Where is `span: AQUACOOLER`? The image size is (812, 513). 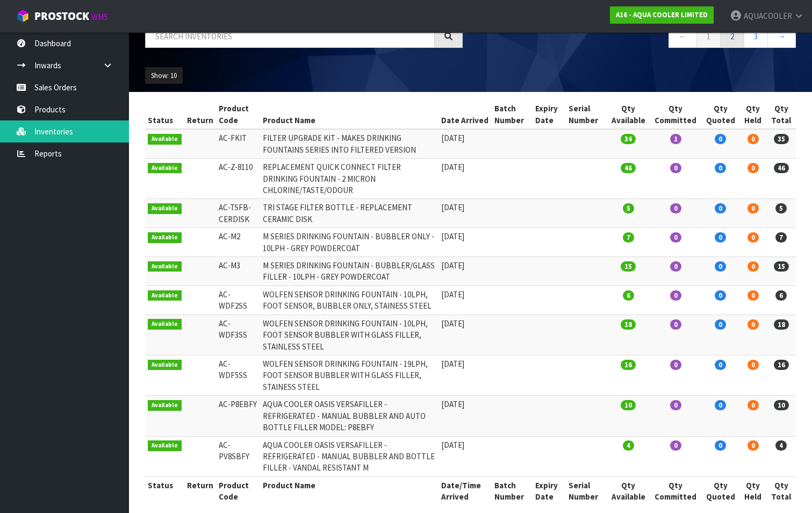
span: AQUACOOLER is located at coordinates (768, 16).